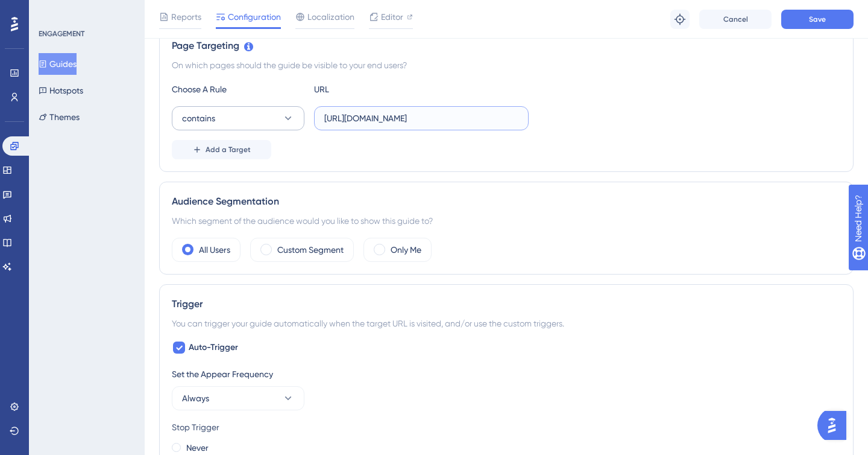 This screenshot has width=868, height=455. I want to click on div: Audience Segmentation, so click(507, 202).